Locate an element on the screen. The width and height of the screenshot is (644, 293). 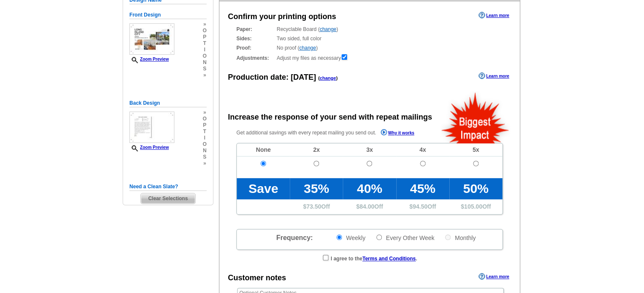
span: Frequency: is located at coordinates (295, 238).